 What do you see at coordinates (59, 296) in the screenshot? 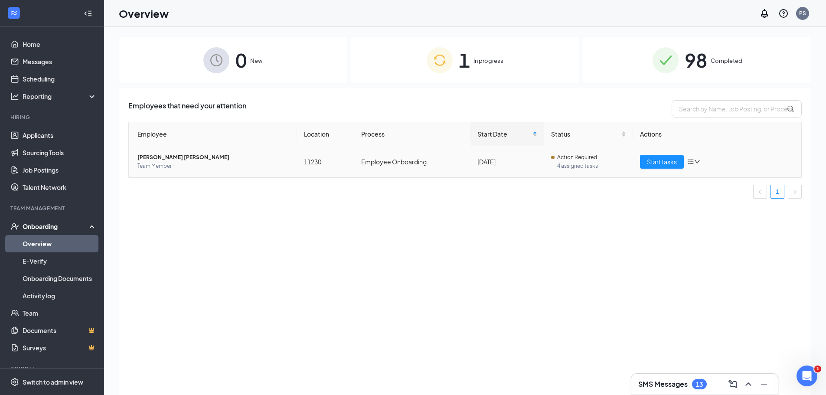
I see `a: Activity log` at bounding box center [59, 296].